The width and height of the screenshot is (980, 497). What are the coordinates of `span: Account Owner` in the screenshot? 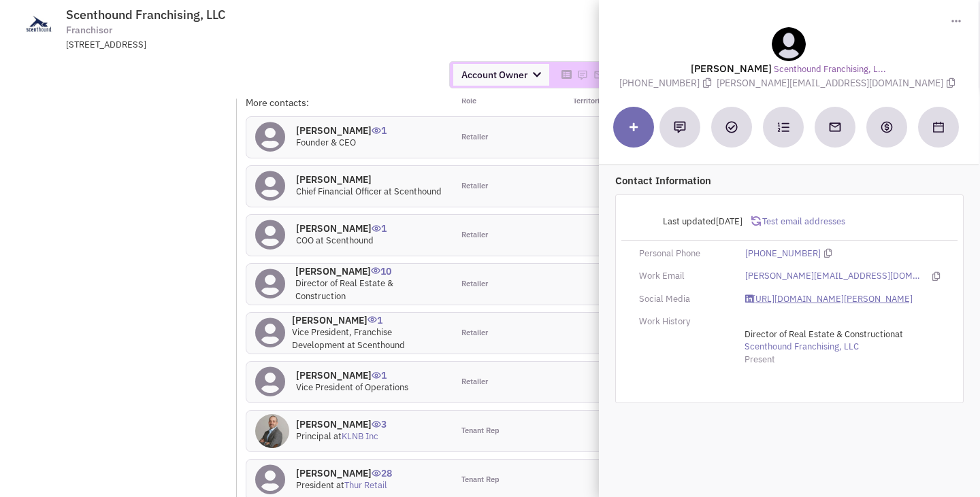 It's located at (501, 75).